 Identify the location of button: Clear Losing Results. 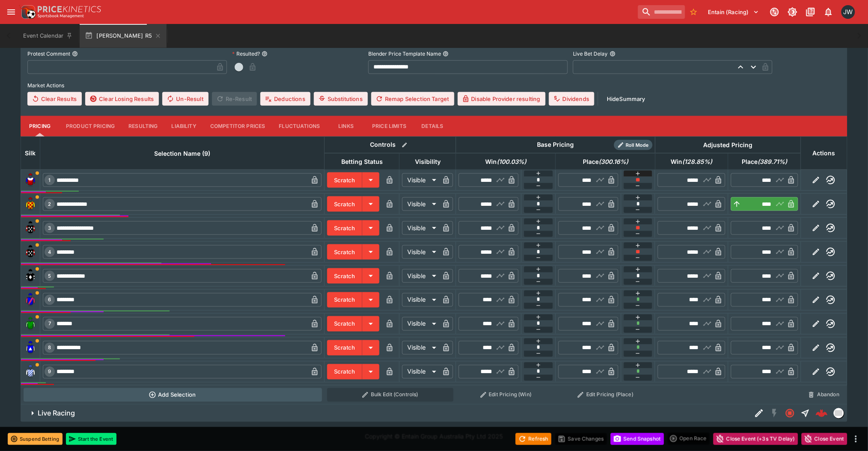
(122, 99).